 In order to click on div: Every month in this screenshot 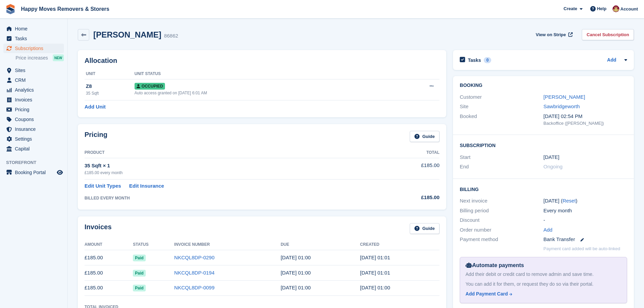, I will do `click(585, 210)`.